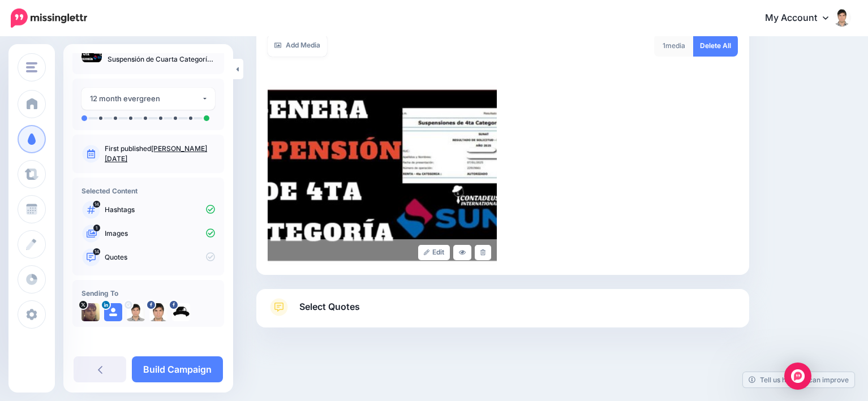  I want to click on button: 12 month evergreen, so click(149, 98).